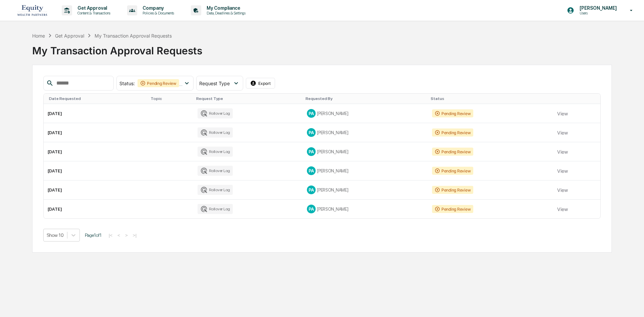 The width and height of the screenshot is (644, 317). I want to click on p: Get Approval, so click(93, 8).